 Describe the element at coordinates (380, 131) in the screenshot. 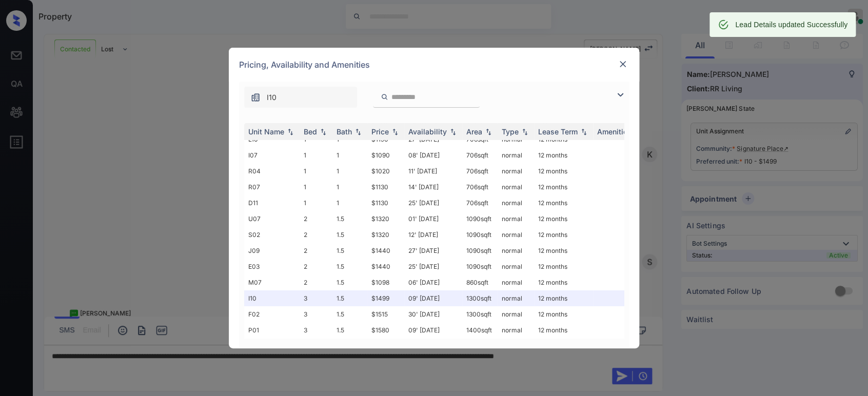

I see `div: Price` at that location.